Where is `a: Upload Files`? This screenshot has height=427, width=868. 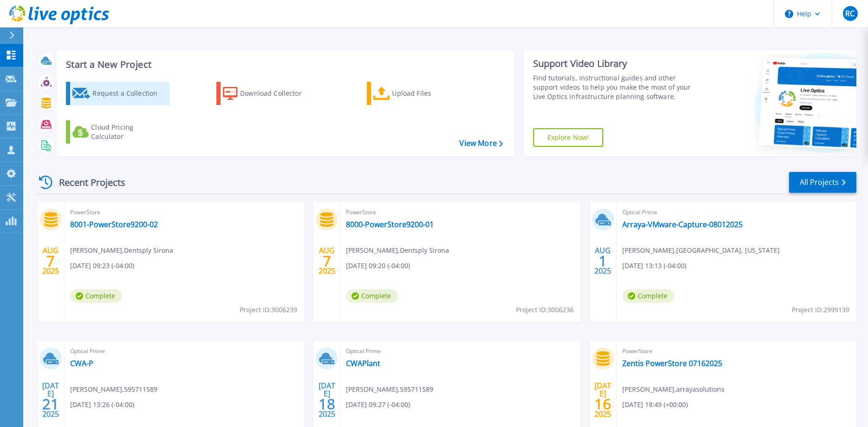
a: Upload Files is located at coordinates (419, 93).